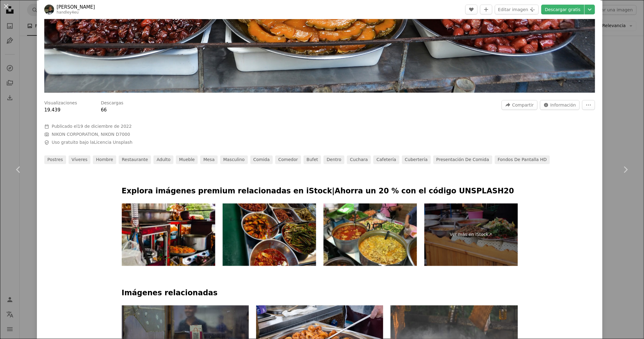 The image size is (644, 339). I want to click on p: Explora imágenes premium relacionadas en iStock | Ahorra un 20 % con el código UNSPLASH20, so click(319, 191).